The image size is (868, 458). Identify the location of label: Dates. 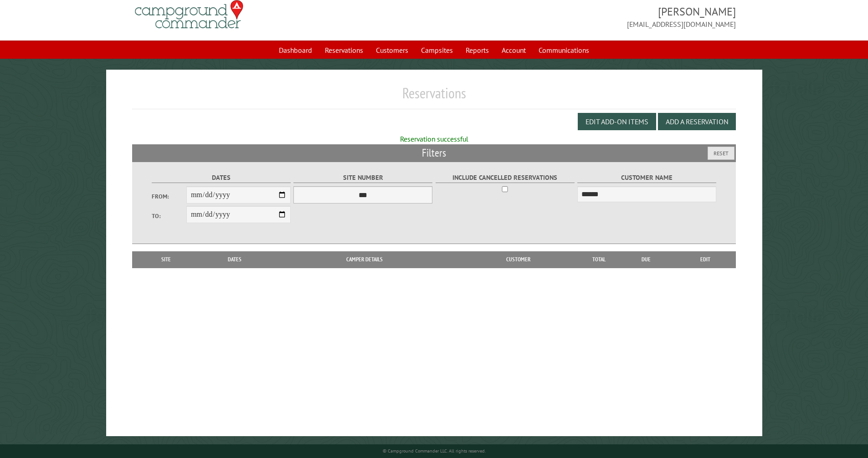
(221, 177).